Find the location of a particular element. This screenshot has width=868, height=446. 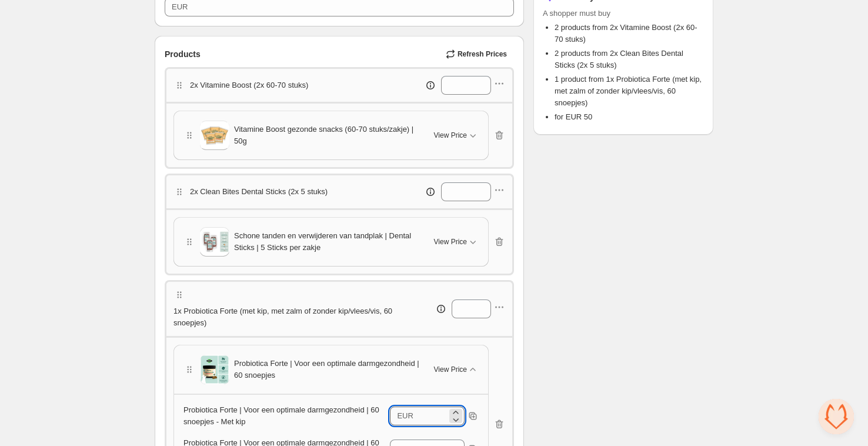

li: for EUR 50 is located at coordinates (629, 117).